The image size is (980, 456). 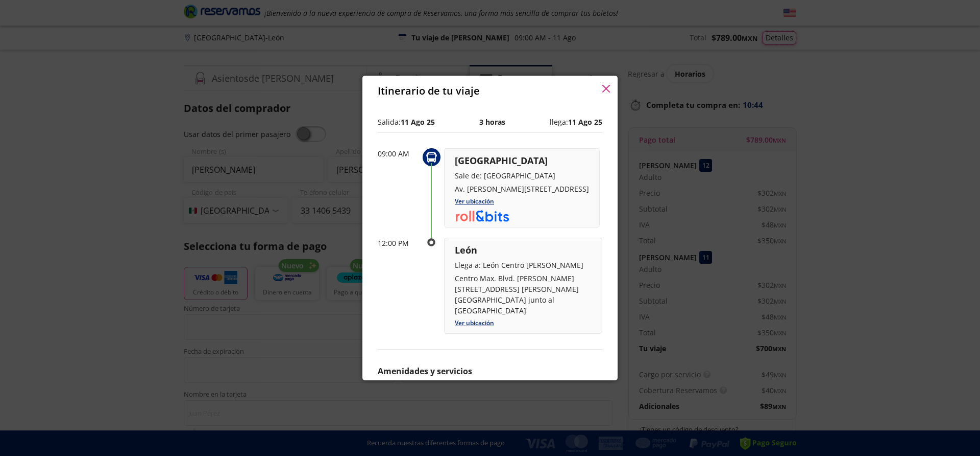 What do you see at coordinates (428, 91) in the screenshot?
I see `p: Itinerario de tu viaje` at bounding box center [428, 91].